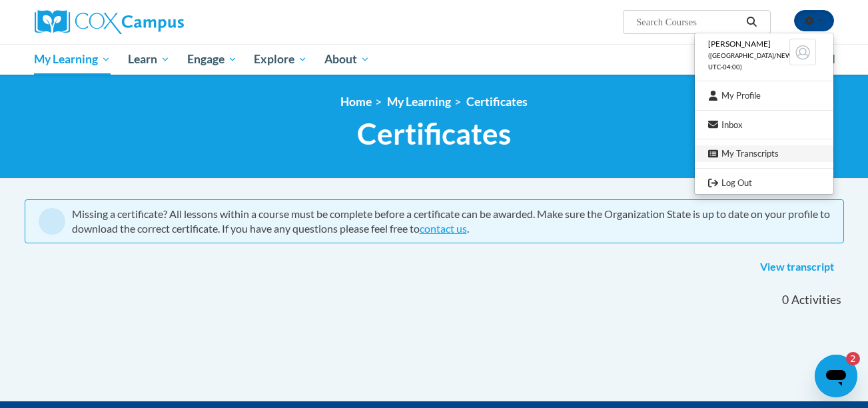  I want to click on span: Explore, so click(281, 59).